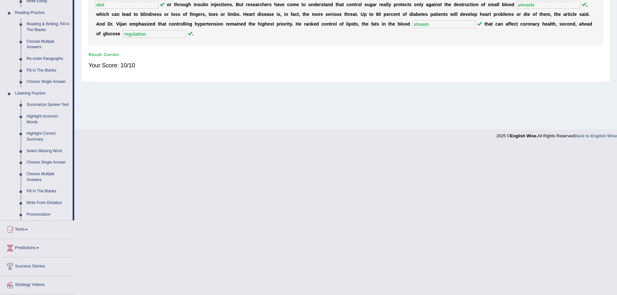  Describe the element at coordinates (37, 247) in the screenshot. I see `a: Predictions` at that location.